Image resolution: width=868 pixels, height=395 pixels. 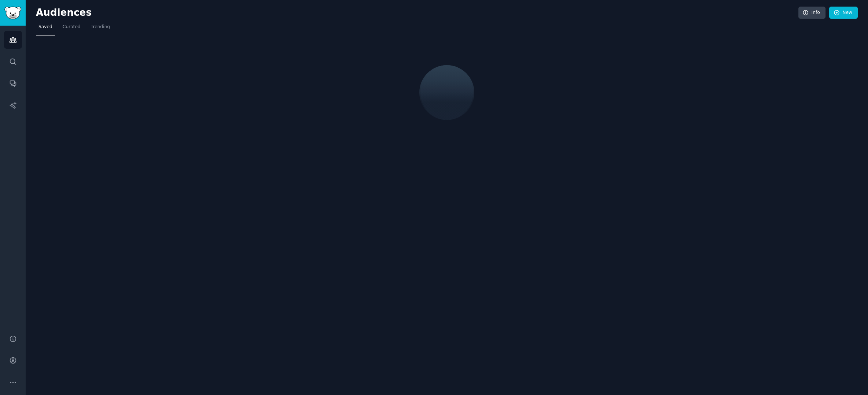 I want to click on img: GummySearch logo, so click(x=13, y=13).